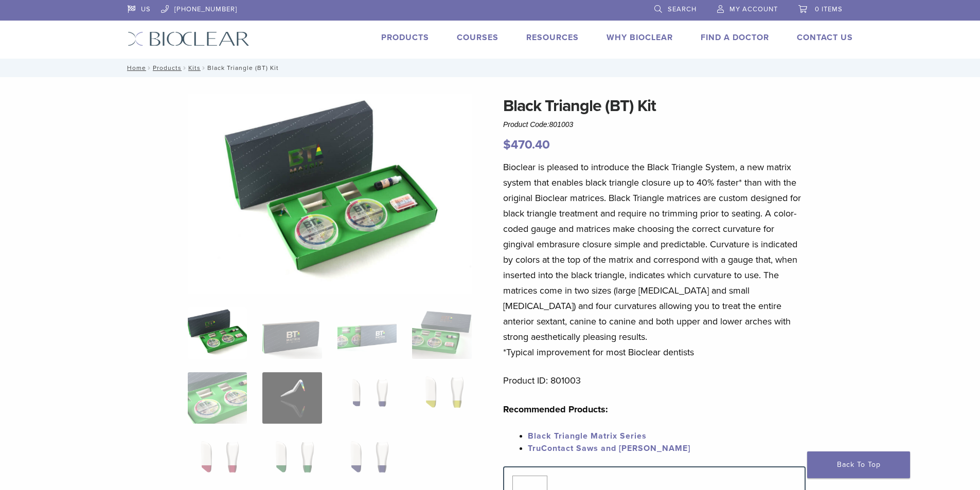  What do you see at coordinates (587, 436) in the screenshot?
I see `a: Black Triangle Matrix Series` at bounding box center [587, 436].